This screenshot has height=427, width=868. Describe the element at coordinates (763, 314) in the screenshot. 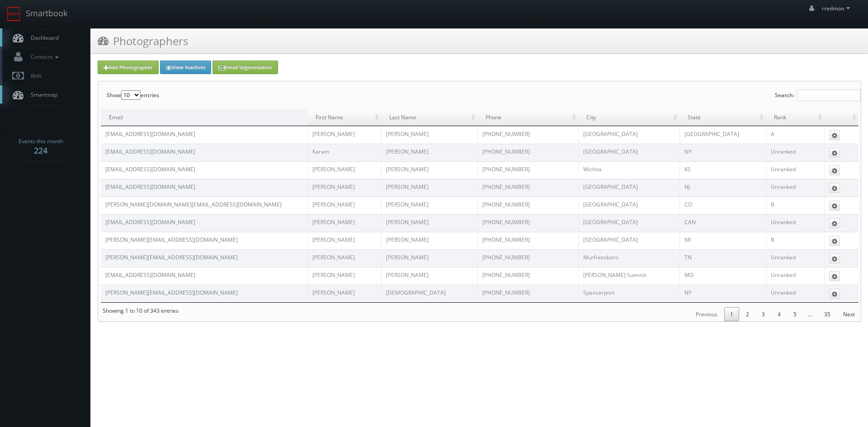

I see `a: 3` at that location.